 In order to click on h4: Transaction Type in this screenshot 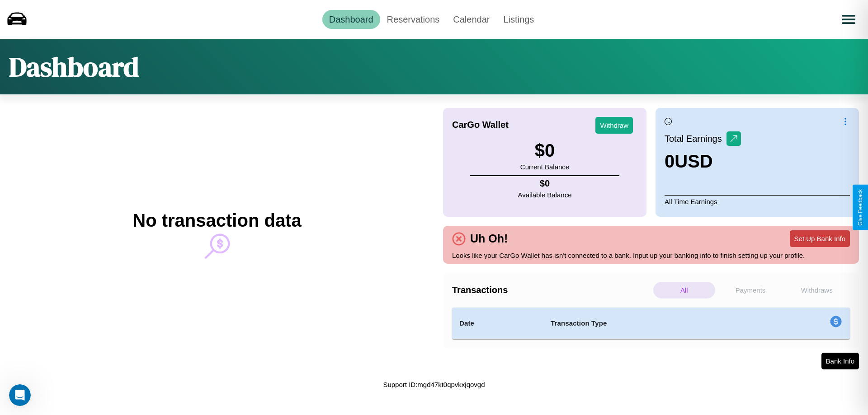, I will do `click(654, 323)`.